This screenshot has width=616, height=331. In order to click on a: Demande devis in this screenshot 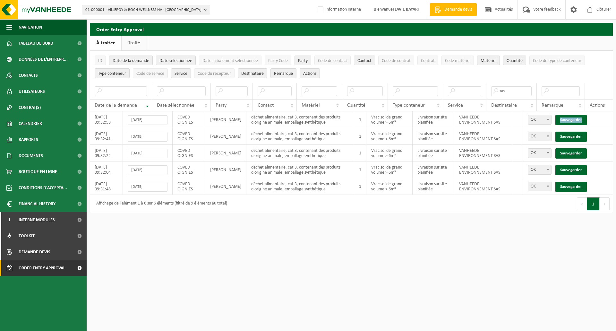, I will do `click(453, 10)`.